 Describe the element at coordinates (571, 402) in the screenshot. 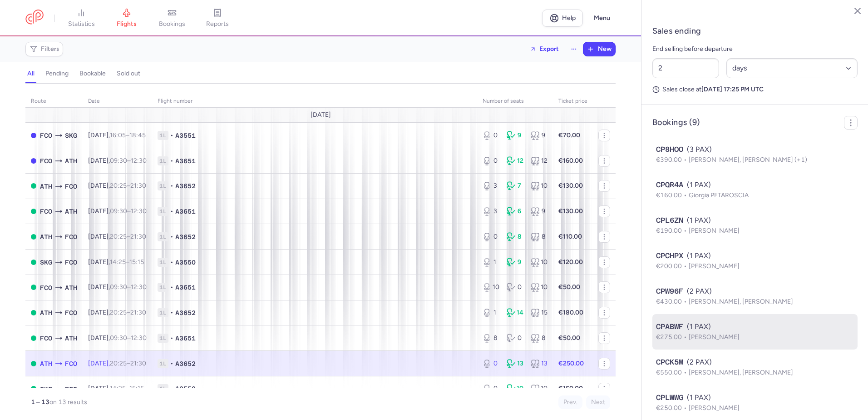

I see `button: Prev.` at that location.